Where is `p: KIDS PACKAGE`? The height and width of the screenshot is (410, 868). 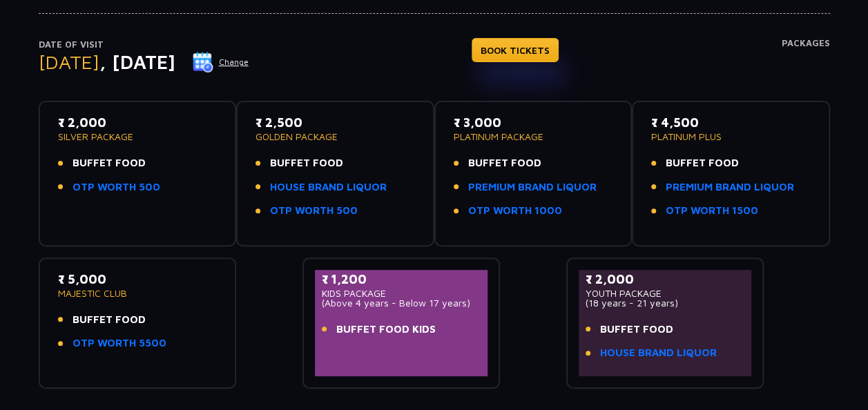
p: KIDS PACKAGE is located at coordinates (401, 293).